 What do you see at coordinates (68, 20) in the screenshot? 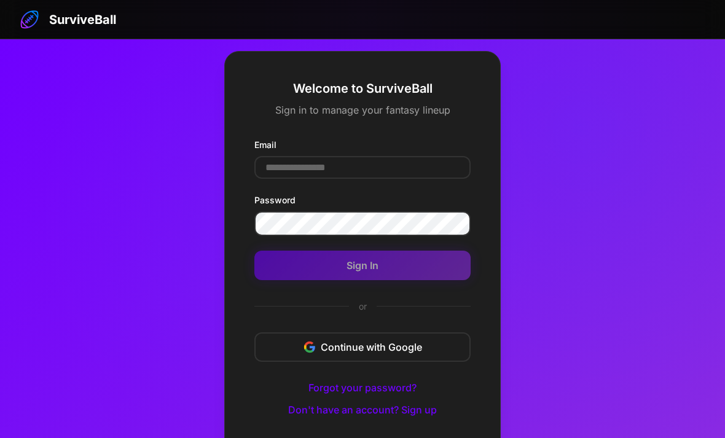
I see `a: SurviveBall` at bounding box center [68, 20].